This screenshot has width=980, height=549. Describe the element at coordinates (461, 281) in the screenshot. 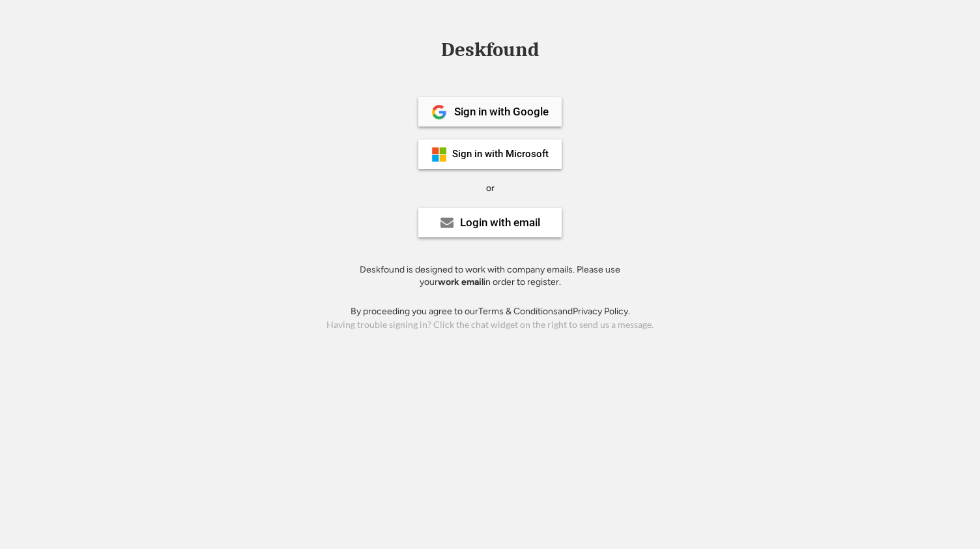

I see `strong: work email` at that location.